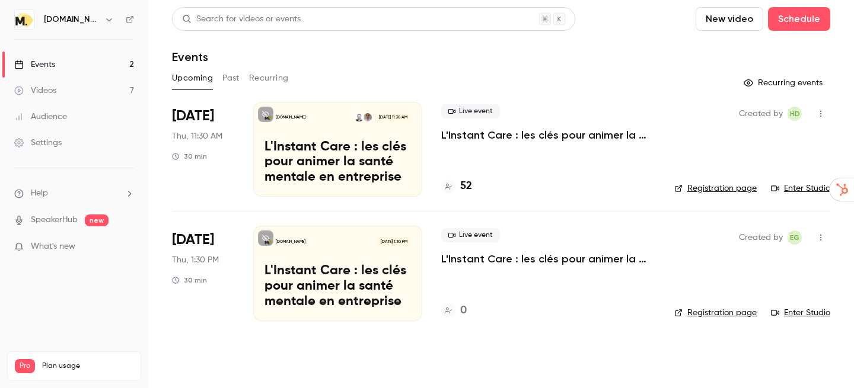  Describe the element at coordinates (241, 19) in the screenshot. I see `div: Search for videos or events` at that location.